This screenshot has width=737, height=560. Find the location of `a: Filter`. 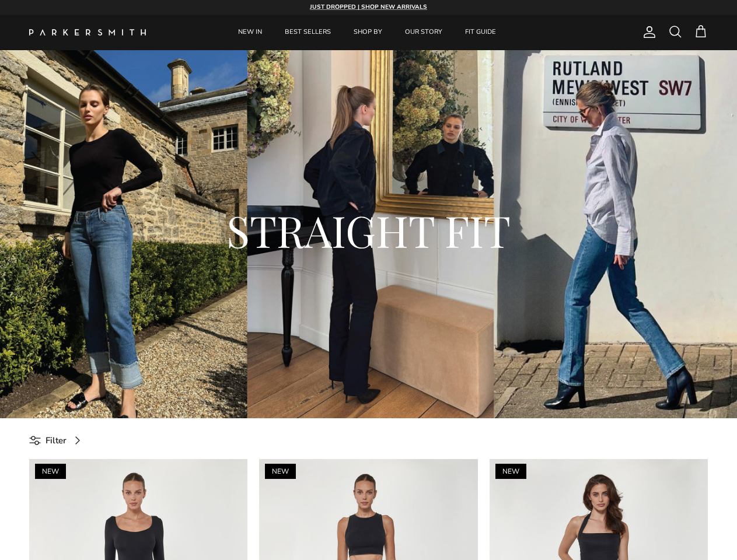

a: Filter is located at coordinates (59, 440).